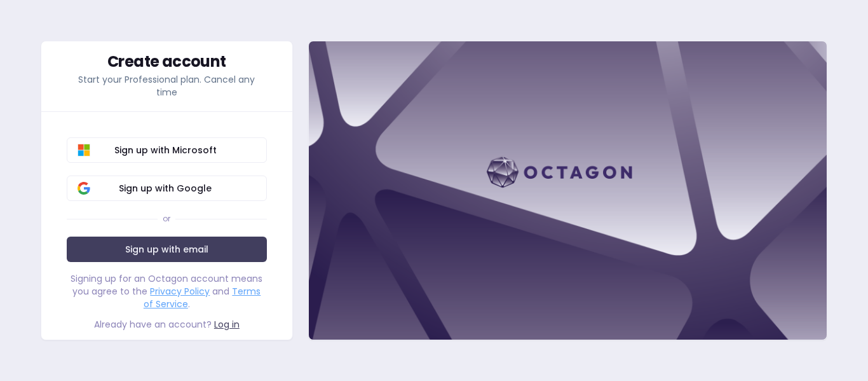 The image size is (868, 381). I want to click on p: Start your Professional plan. Cancel any time, so click(167, 86).